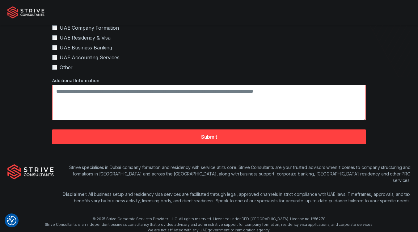  I want to click on span: UAE Business Banking, so click(86, 48).